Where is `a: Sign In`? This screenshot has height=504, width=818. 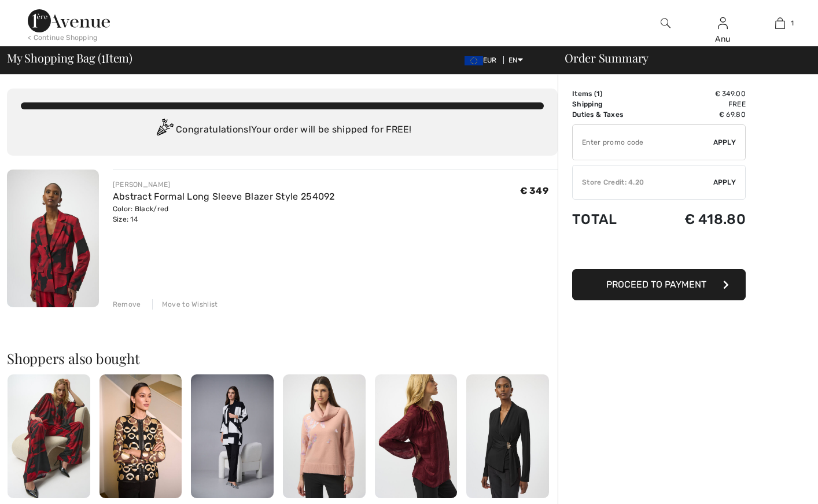 a: Sign In is located at coordinates (722, 23).